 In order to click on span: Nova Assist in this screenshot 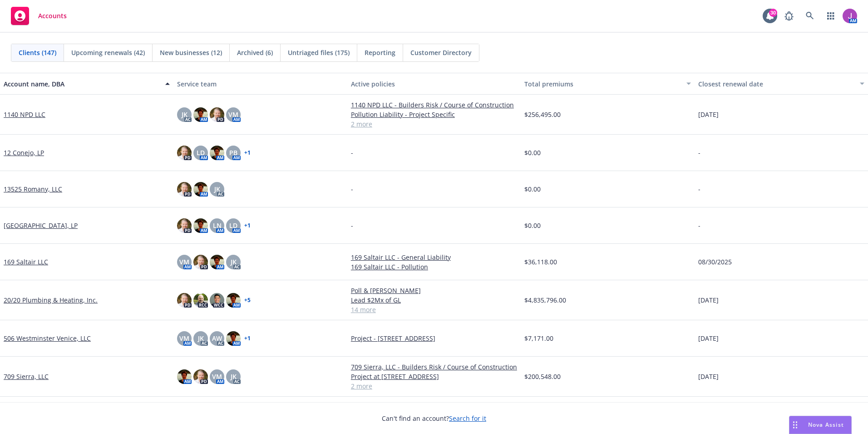, I will do `click(826, 424)`.